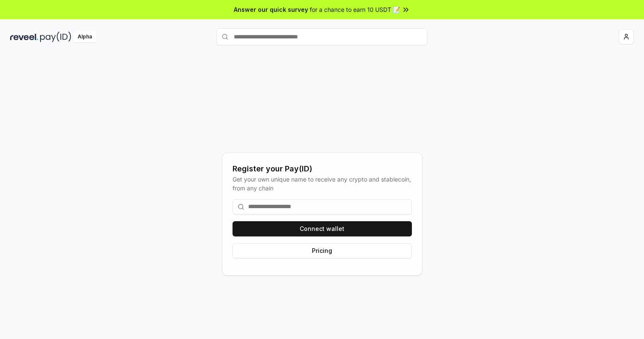  I want to click on div: Register your Pay(ID), so click(322, 169).